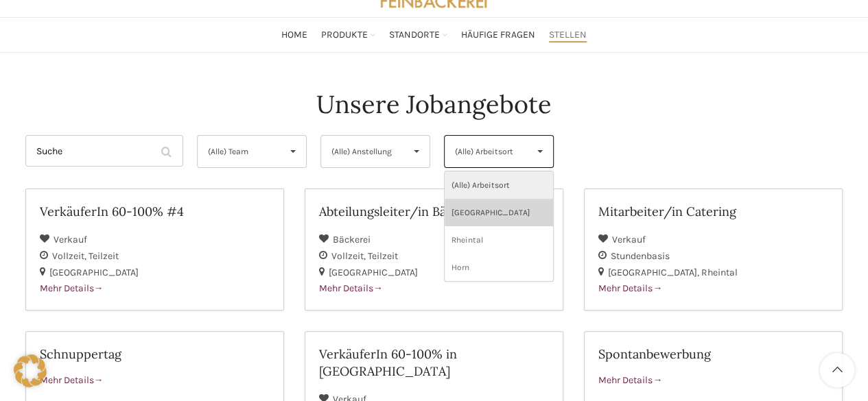 This screenshot has height=401, width=868. Describe the element at coordinates (434, 104) in the screenshot. I see `h4: Unsere Jobangebote` at that location.